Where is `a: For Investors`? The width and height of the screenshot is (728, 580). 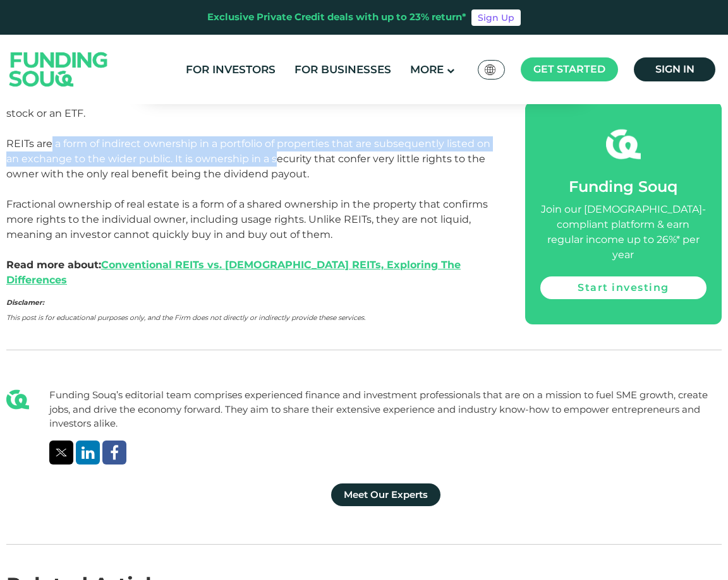
a: For Investors is located at coordinates (230, 70).